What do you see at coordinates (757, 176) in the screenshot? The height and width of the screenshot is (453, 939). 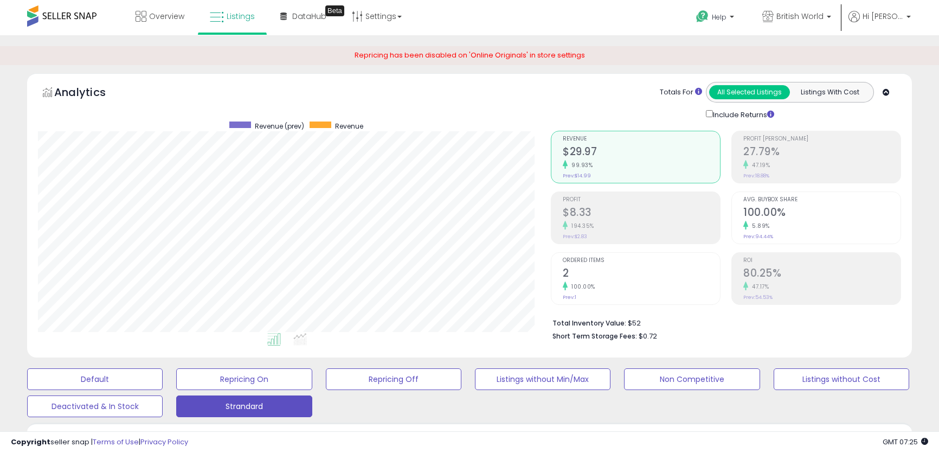 I see `small: Prev: 18.88%` at bounding box center [757, 176].